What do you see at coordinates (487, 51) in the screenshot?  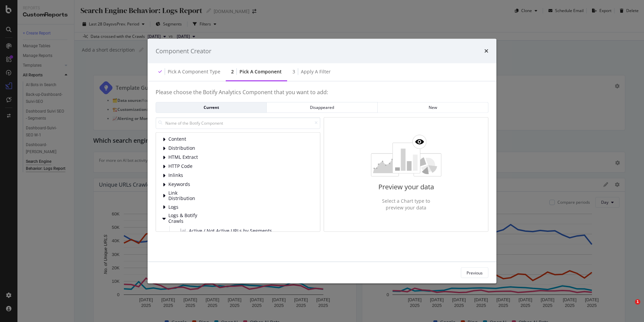 I see `div: times` at bounding box center [487, 51].